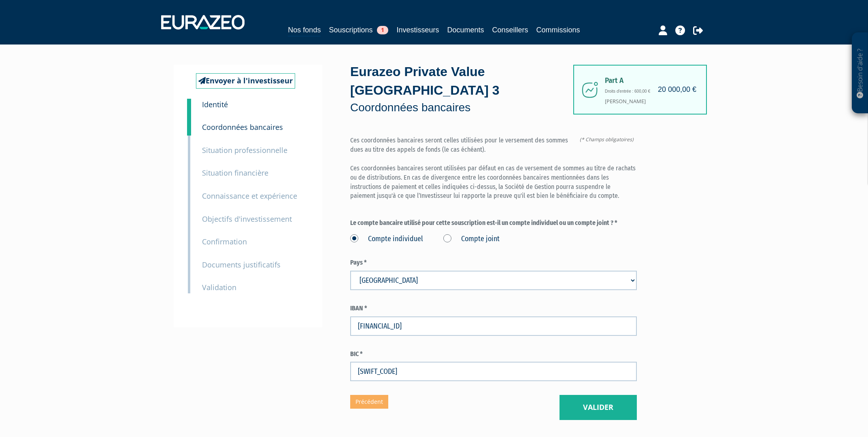 This screenshot has width=868, height=437. Describe the element at coordinates (461, 108) in the screenshot. I see `p: Coordonnées bancaires` at that location.